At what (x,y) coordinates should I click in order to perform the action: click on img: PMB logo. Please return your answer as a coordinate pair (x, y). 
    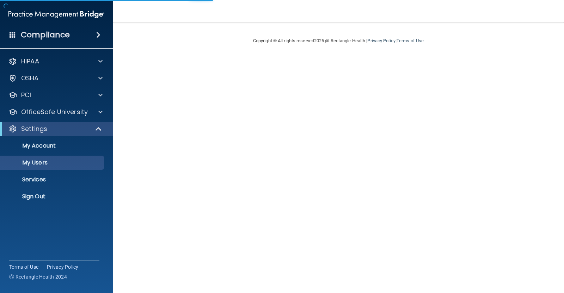
    Looking at the image, I should click on (56, 14).